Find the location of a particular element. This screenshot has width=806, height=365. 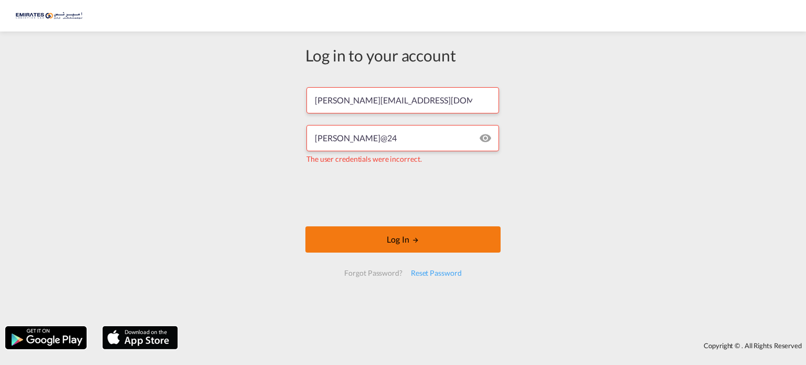

img: google.png is located at coordinates (46, 338).